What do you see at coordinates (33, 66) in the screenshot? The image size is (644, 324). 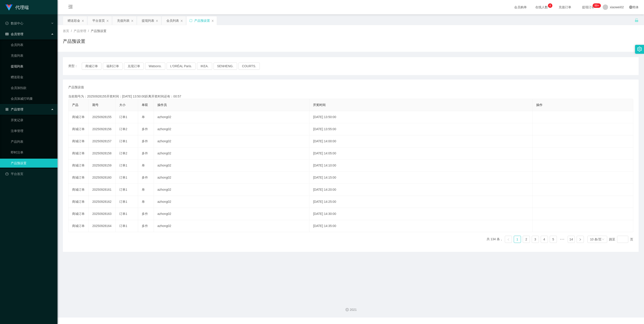 I see `a: 提现列表` at bounding box center [33, 66].